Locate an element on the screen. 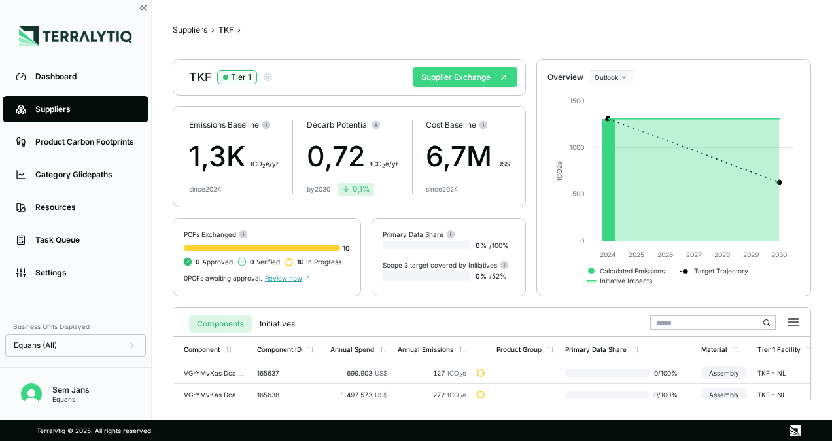 This screenshot has height=441, width=832. button: Supplier Exchange is located at coordinates (465, 77).